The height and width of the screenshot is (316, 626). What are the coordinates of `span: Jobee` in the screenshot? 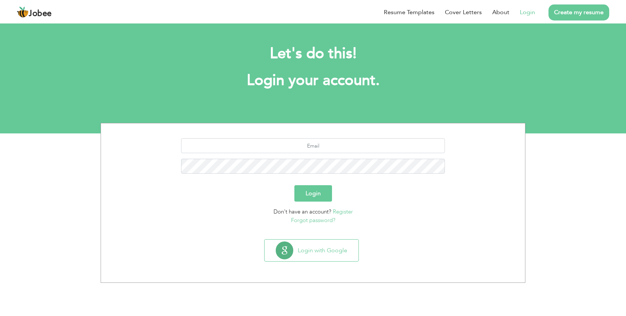 It's located at (40, 14).